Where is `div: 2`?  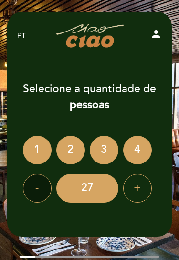 div: 2 is located at coordinates (71, 150).